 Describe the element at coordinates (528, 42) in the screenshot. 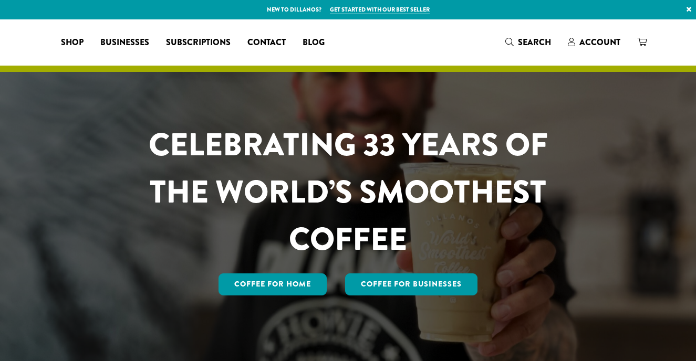

I see `a: Search` at that location.